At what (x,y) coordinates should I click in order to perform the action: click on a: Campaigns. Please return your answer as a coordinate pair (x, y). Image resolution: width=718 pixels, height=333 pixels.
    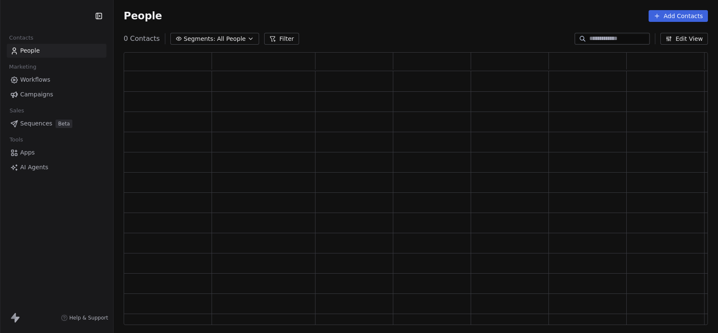
    Looking at the image, I should click on (56, 94).